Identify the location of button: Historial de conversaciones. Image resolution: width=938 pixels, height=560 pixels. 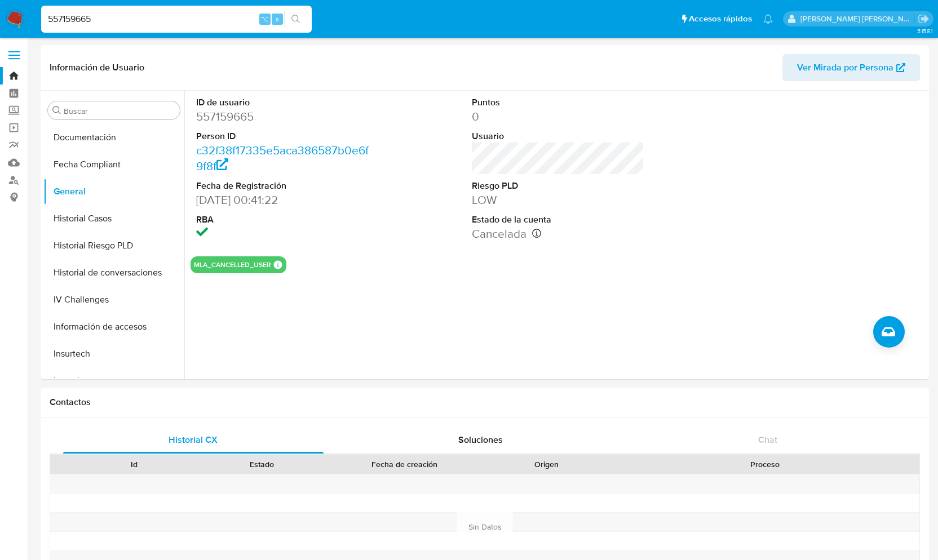
(114, 273).